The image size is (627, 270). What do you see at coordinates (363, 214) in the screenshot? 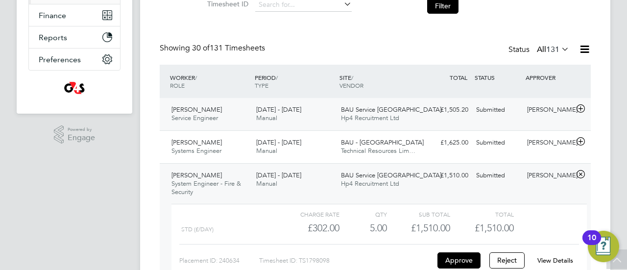
I see `div: QTY` at bounding box center [363, 214].